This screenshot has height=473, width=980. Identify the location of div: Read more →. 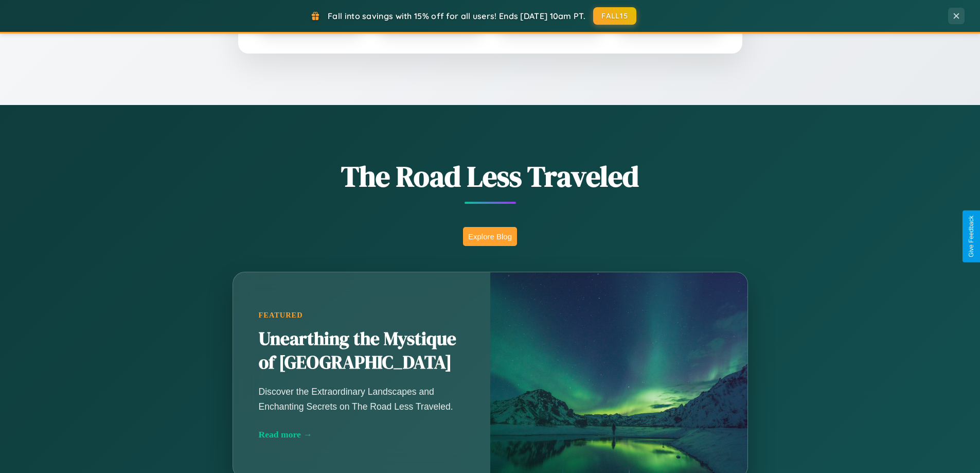
(361, 435).